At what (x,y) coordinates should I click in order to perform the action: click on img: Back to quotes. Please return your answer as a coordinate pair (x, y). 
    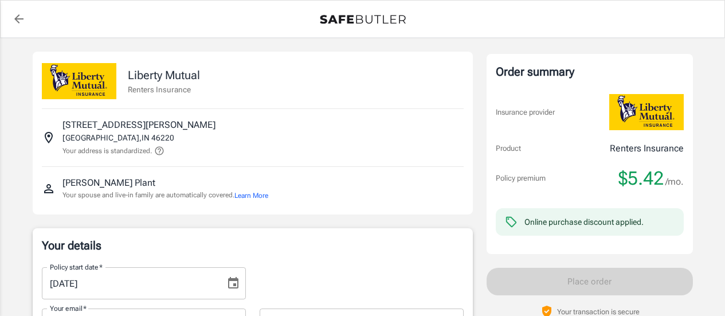
    Looking at the image, I should click on (363, 19).